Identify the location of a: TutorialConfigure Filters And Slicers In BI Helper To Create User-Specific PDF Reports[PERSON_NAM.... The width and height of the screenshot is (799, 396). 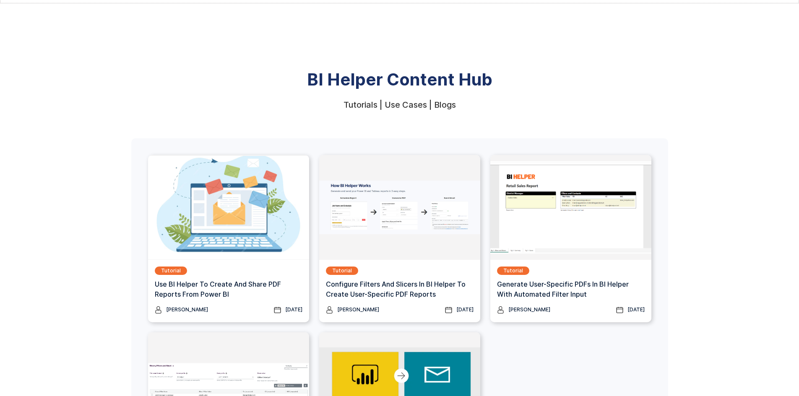
(400, 239).